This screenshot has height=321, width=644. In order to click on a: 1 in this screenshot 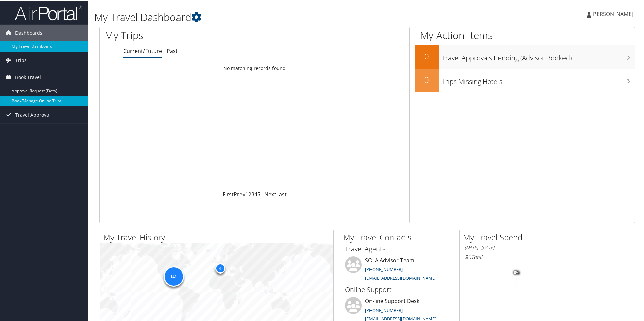, I will do `click(247, 194)`.